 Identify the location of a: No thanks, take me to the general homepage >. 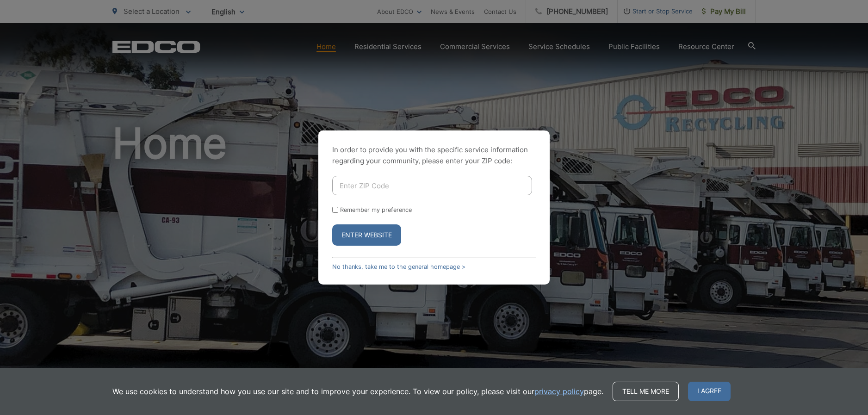
(399, 266).